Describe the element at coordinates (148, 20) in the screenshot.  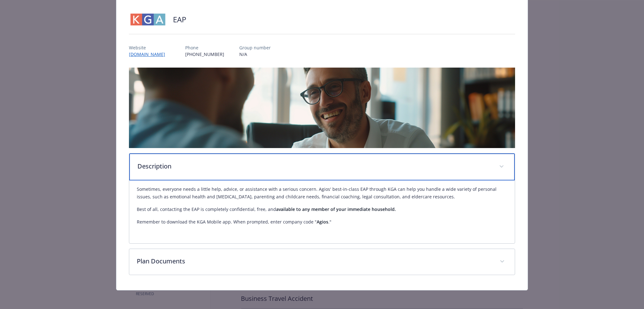
I see `img: KGA, Inc` at that location.